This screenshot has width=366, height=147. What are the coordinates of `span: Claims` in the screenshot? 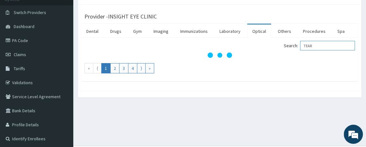 It's located at (20, 55).